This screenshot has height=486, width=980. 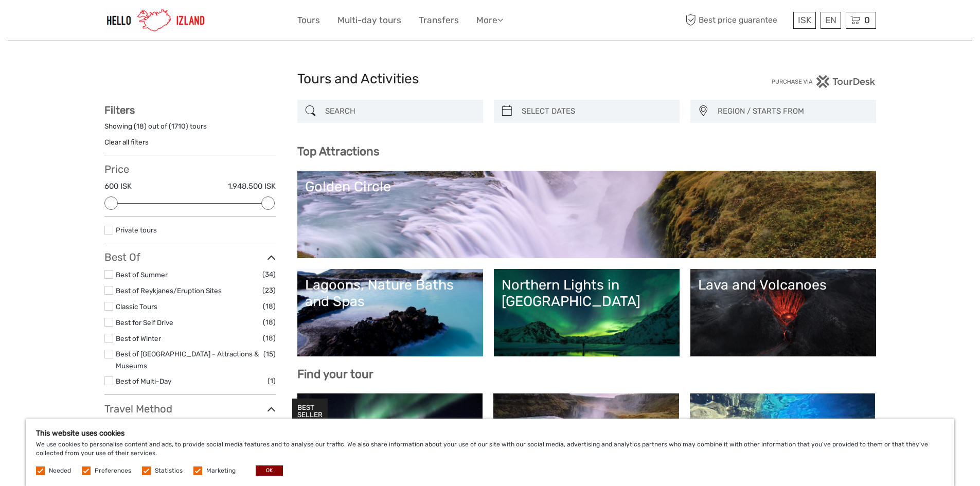 I want to click on a: Best of Winter, so click(x=138, y=338).